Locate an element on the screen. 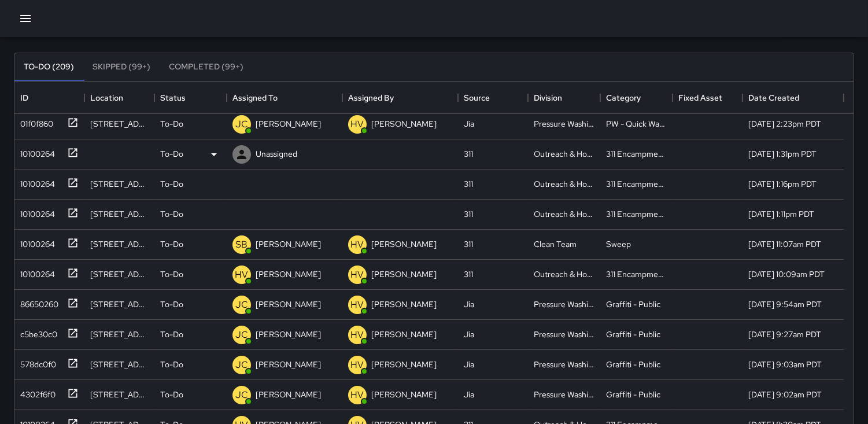  div: 508 Natoma Street is located at coordinates (119, 364).